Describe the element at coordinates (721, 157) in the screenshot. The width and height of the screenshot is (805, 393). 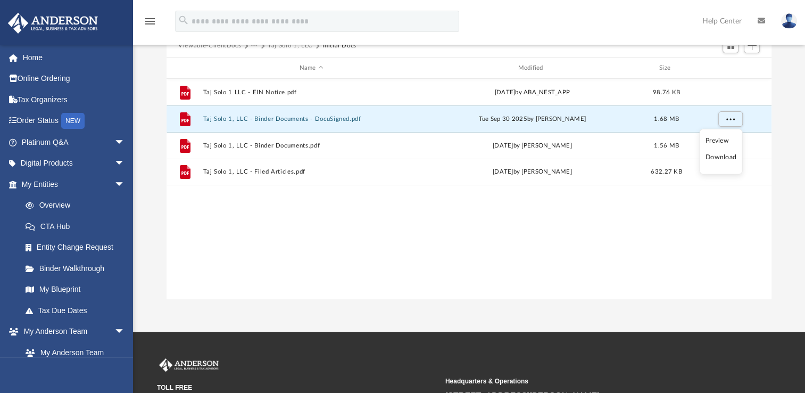
I see `li: Download` at that location.